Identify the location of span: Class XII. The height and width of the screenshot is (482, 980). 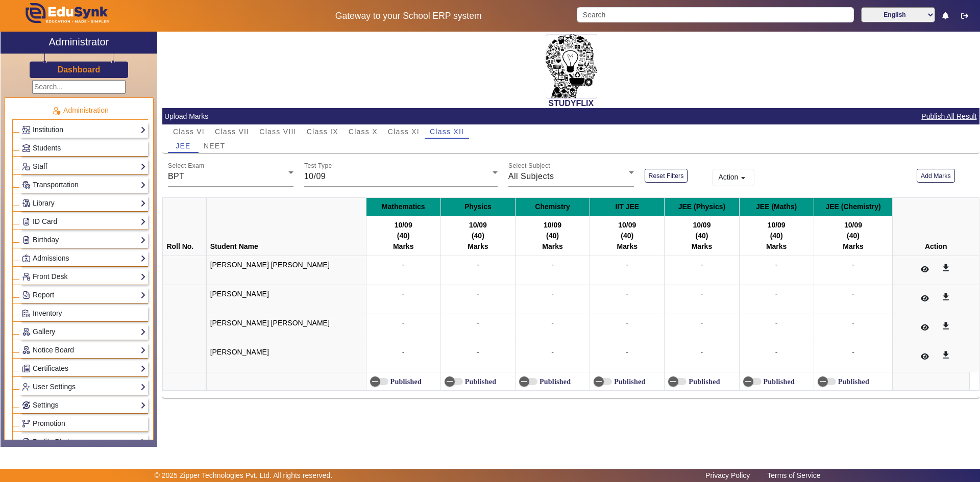
(447, 132).